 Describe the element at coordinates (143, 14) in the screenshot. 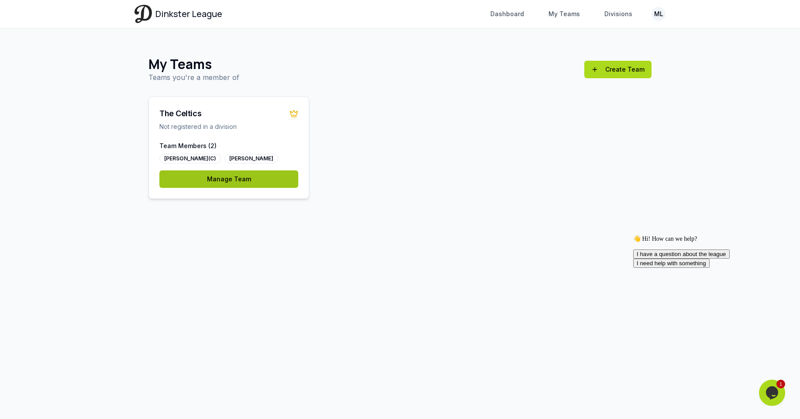

I see `img: Dinkster` at that location.